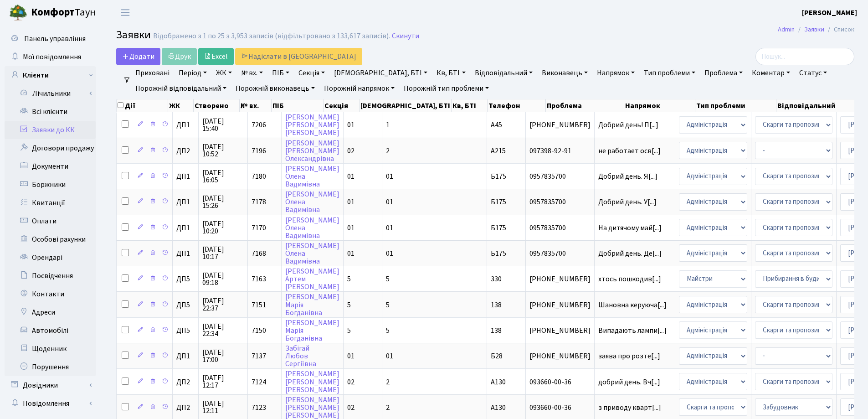 The image size is (868, 419). Describe the element at coordinates (133, 35) in the screenshot. I see `span: Заявки` at that location.